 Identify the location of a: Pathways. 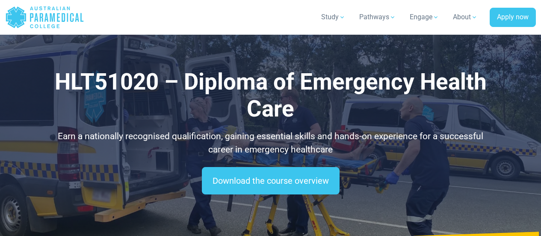
(377, 17).